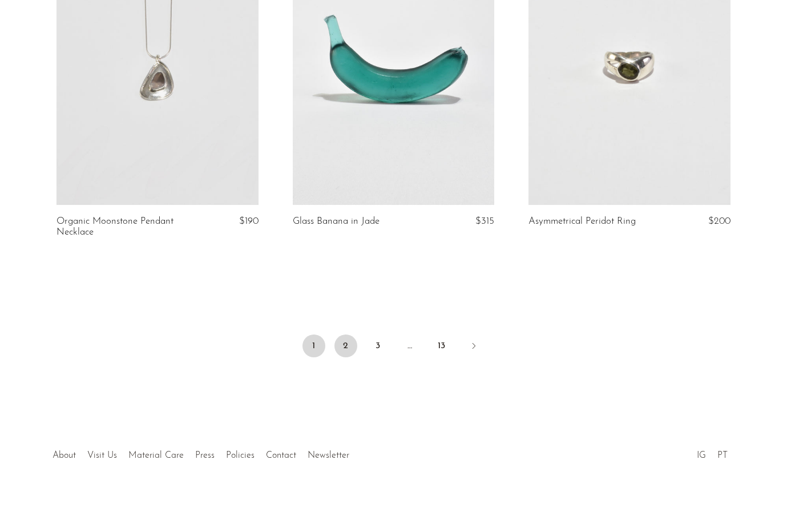 This screenshot has width=787, height=532. I want to click on a: Contact, so click(281, 456).